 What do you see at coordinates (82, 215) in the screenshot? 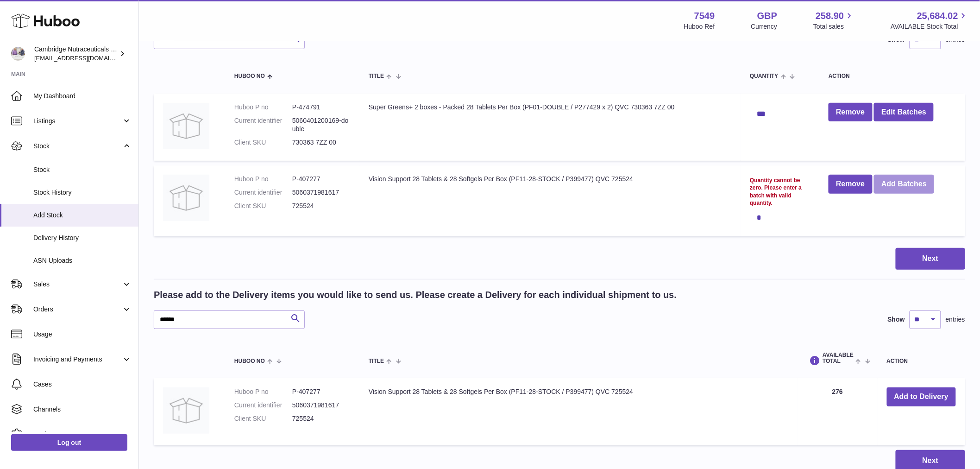
I see `span: Add Stock` at bounding box center [82, 215].